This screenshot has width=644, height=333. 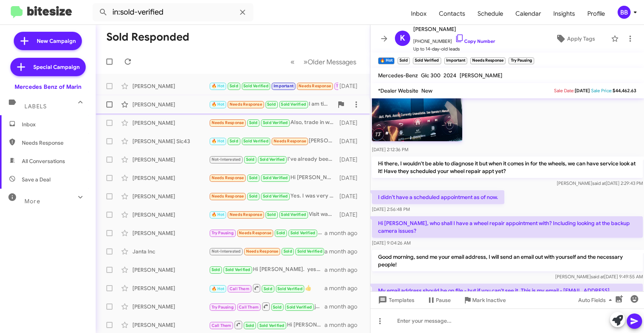 What do you see at coordinates (575, 39) in the screenshot?
I see `button: Apply Tags` at bounding box center [575, 39].